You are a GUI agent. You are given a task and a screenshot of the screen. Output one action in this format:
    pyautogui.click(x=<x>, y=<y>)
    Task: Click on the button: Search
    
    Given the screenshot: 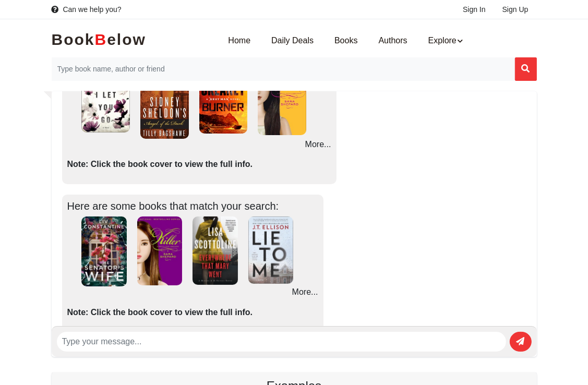 What is the action you would take?
    pyautogui.click(x=526, y=69)
    